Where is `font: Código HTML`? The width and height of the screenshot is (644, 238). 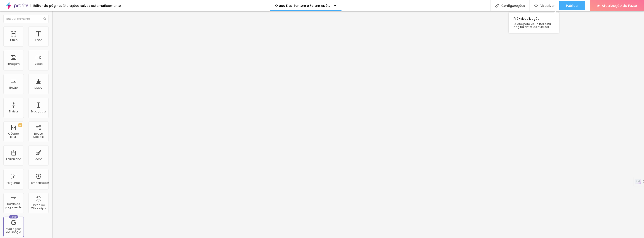
font: Código HTML is located at coordinates (14, 135).